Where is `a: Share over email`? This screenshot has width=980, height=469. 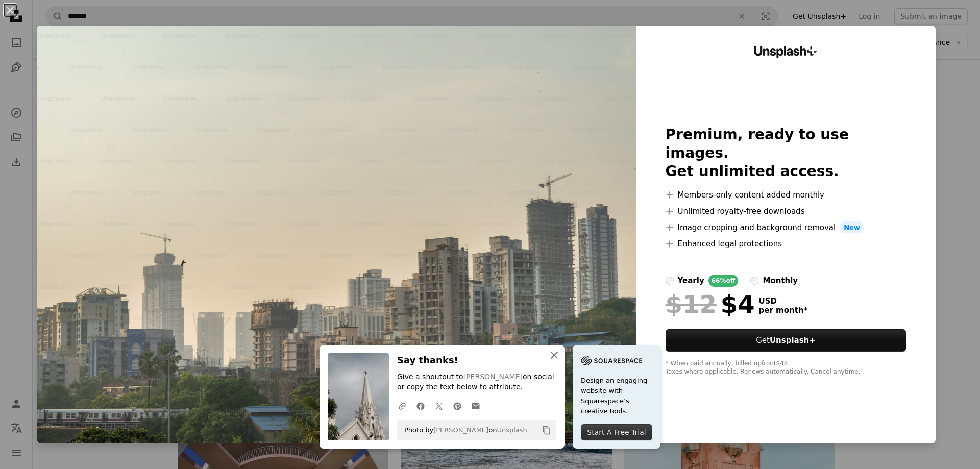 a: Share over email is located at coordinates (476, 406).